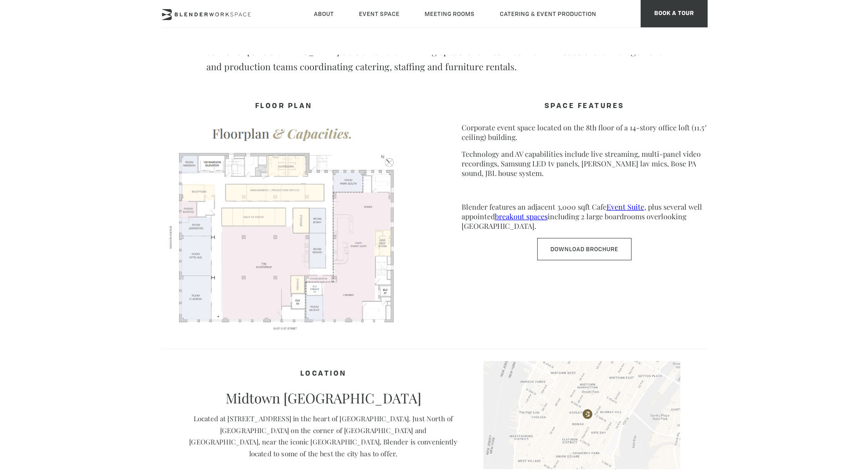  Describe the element at coordinates (626, 207) in the screenshot. I see `a: Event Suite` at that location.